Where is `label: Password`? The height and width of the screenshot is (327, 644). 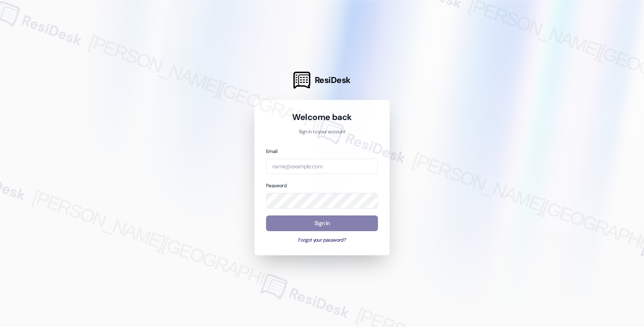 label: Password is located at coordinates (276, 186).